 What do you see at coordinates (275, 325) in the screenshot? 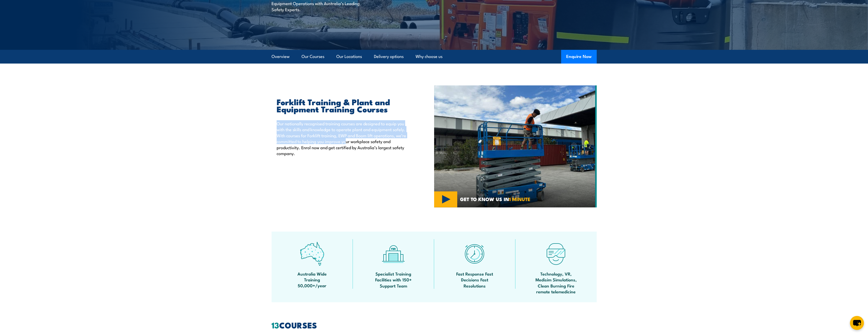
I see `strong: 13` at bounding box center [275, 325].